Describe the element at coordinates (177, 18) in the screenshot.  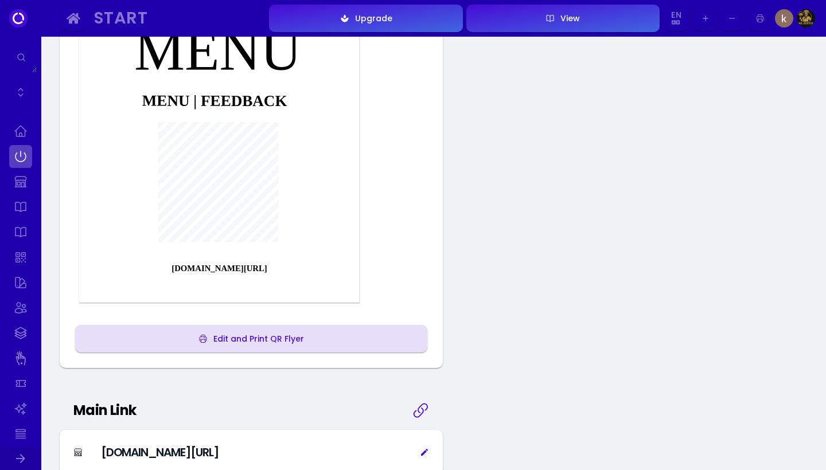
I see `button: Start` at that location.